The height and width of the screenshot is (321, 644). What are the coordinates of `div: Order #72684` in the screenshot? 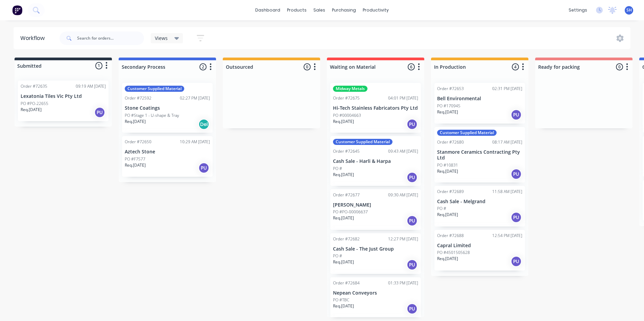 It's located at (346, 283).